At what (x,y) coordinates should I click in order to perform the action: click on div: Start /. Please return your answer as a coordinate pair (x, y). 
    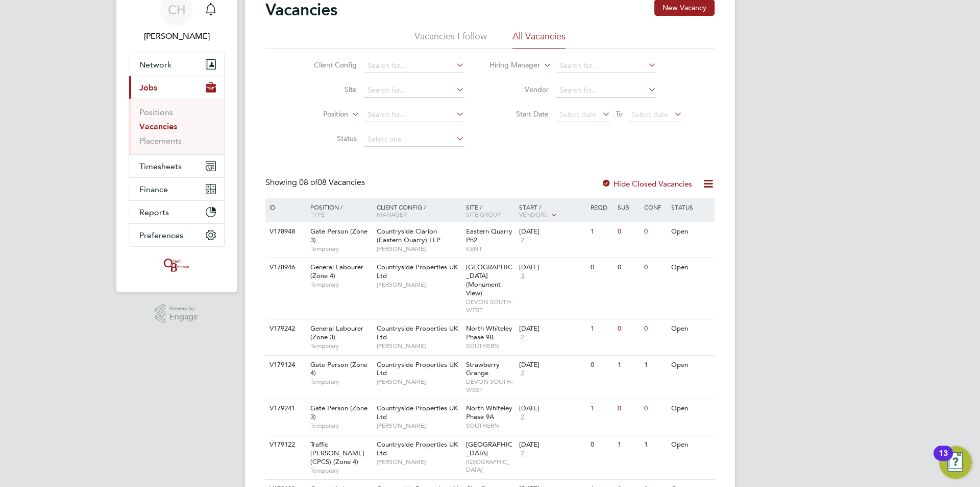
    Looking at the image, I should click on (552, 211).